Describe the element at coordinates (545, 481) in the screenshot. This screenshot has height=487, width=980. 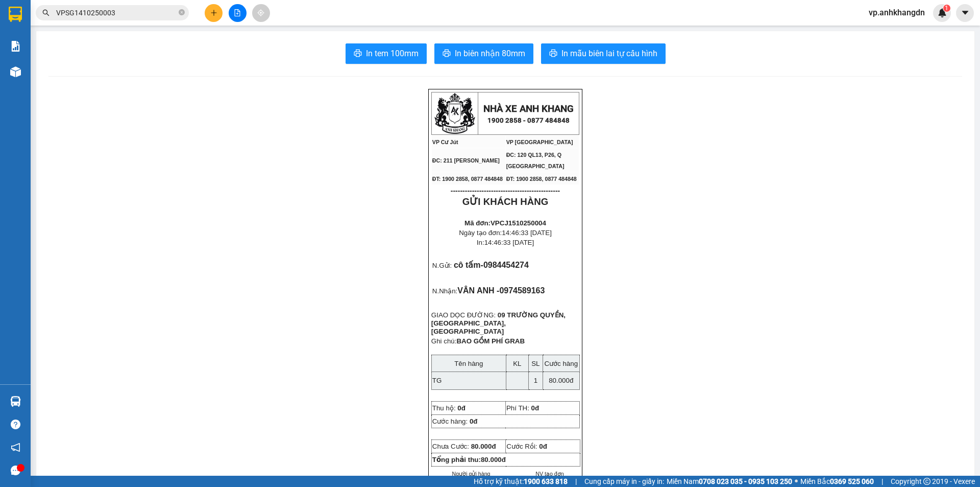
I see `strong: 1900 633 818` at that location.